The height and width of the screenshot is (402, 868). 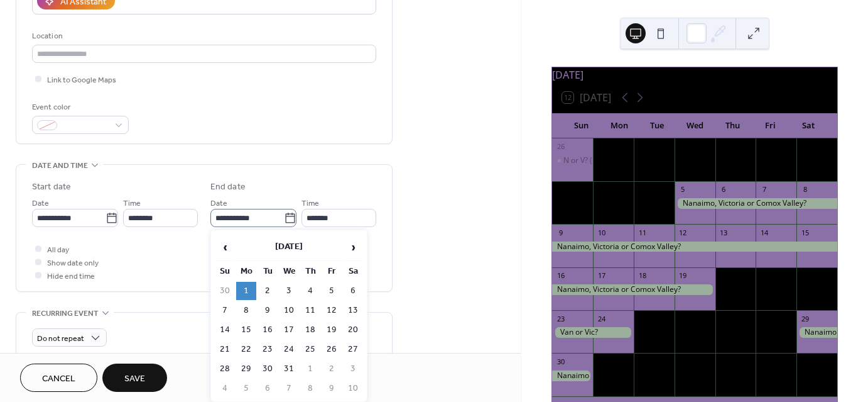 What do you see at coordinates (59, 378) in the screenshot?
I see `span: Cancel` at bounding box center [59, 378].